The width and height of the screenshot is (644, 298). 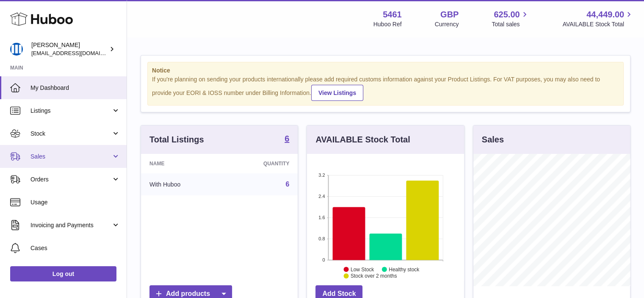 I want to click on th: Quantity, so click(x=260, y=163).